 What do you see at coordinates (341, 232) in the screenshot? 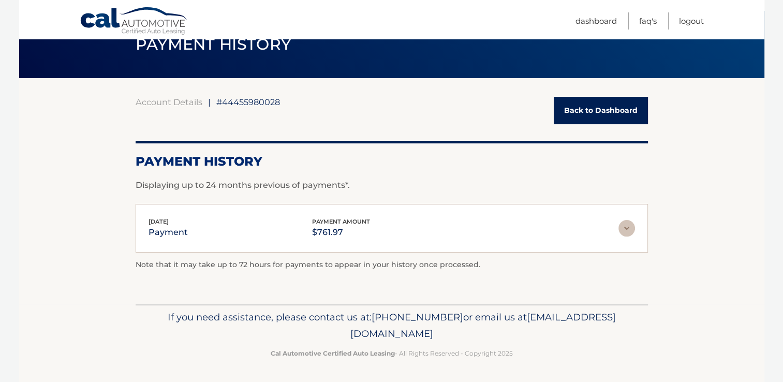
I see `p: $761.97` at bounding box center [341, 232].